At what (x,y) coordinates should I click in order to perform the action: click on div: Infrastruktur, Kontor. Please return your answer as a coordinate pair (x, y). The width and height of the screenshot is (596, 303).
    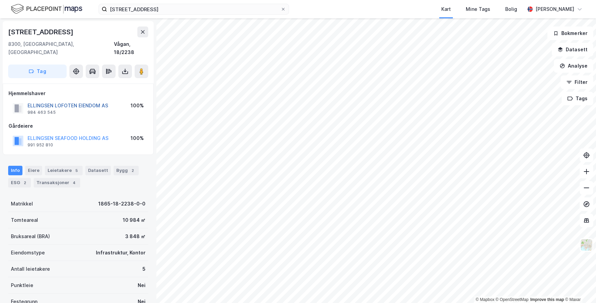
    Looking at the image, I should click on (121, 253).